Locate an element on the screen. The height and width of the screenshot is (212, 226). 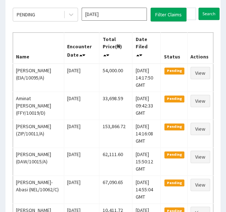
td: 62,111.60 is located at coordinates (116, 161).